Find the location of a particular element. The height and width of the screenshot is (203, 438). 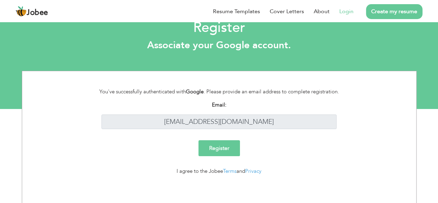

a: Privacy is located at coordinates (253, 171).